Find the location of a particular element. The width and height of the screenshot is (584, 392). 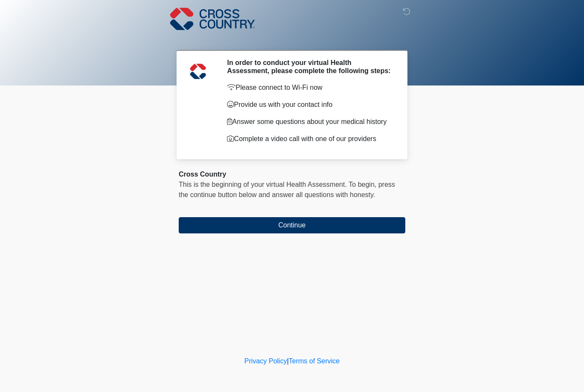

p: Complete a video call with one of our providers is located at coordinates (310, 139).